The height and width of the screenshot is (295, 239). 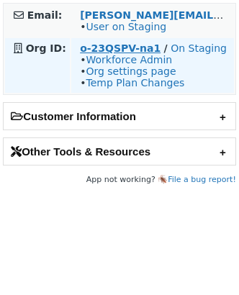 I want to click on strong: Org ID:, so click(x=46, y=48).